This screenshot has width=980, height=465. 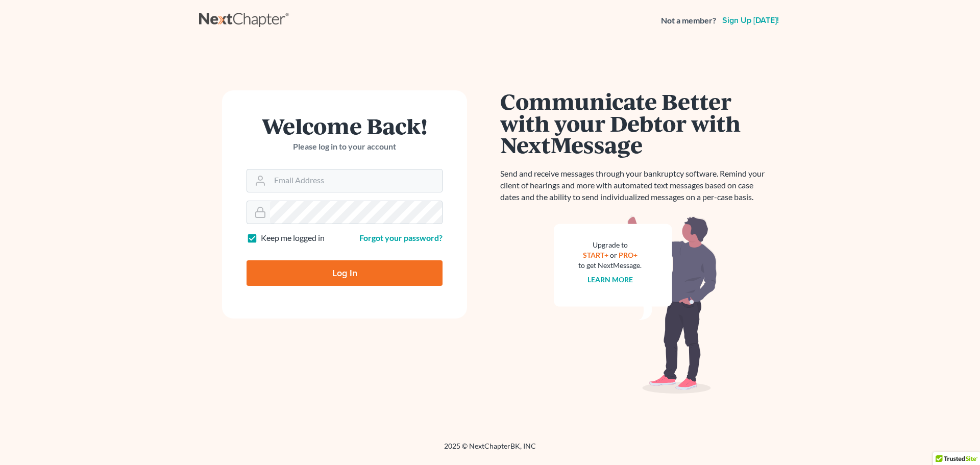 I want to click on input: Email Address, so click(x=355, y=181).